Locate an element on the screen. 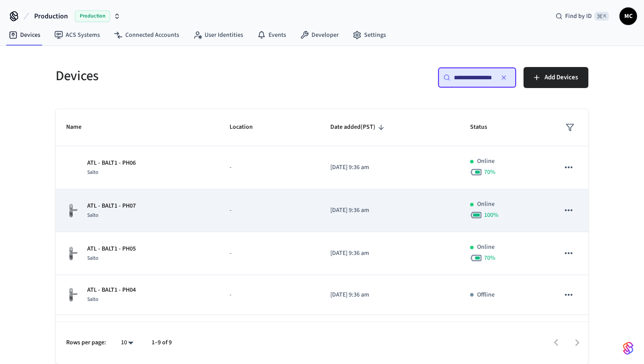 This screenshot has height=364, width=644. div: 10 is located at coordinates (127, 342).